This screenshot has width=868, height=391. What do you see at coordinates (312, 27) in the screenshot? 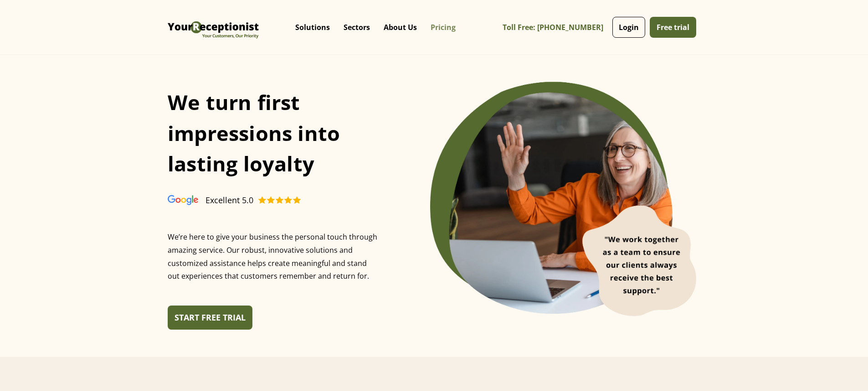
I see `div: Solutions` at bounding box center [312, 27].